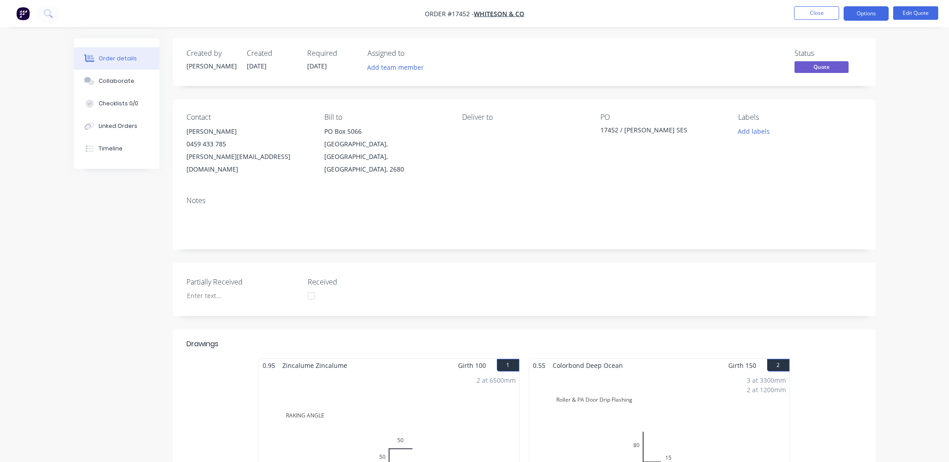 This screenshot has height=462, width=949. Describe the element at coordinates (117, 59) in the screenshot. I see `button: Order details` at that location.